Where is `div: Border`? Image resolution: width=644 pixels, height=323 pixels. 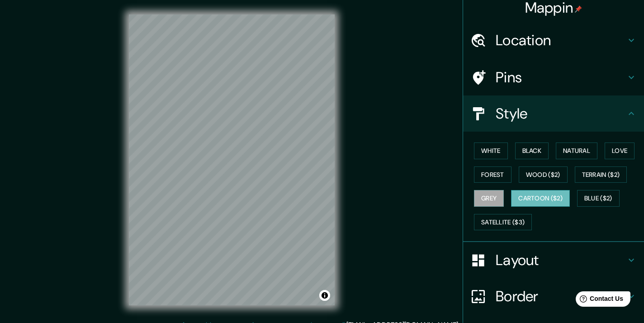 div: Border is located at coordinates (553, 296).